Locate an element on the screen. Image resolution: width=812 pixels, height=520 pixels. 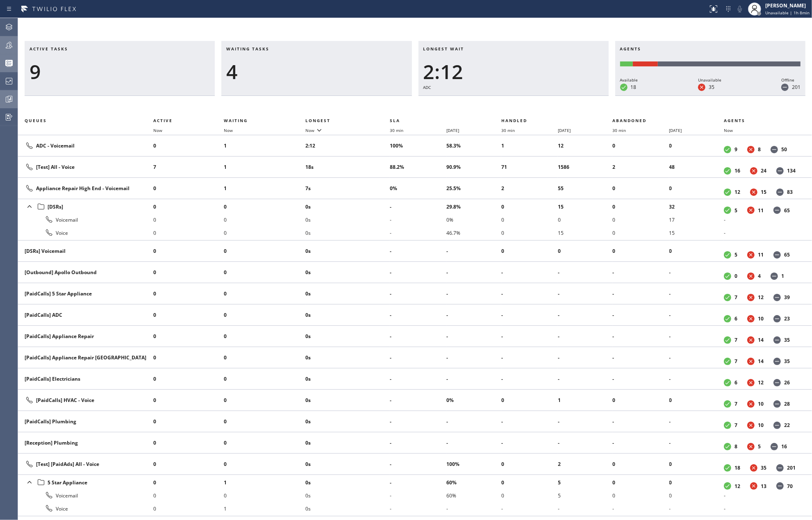
li: 0% is located at coordinates (473, 219).